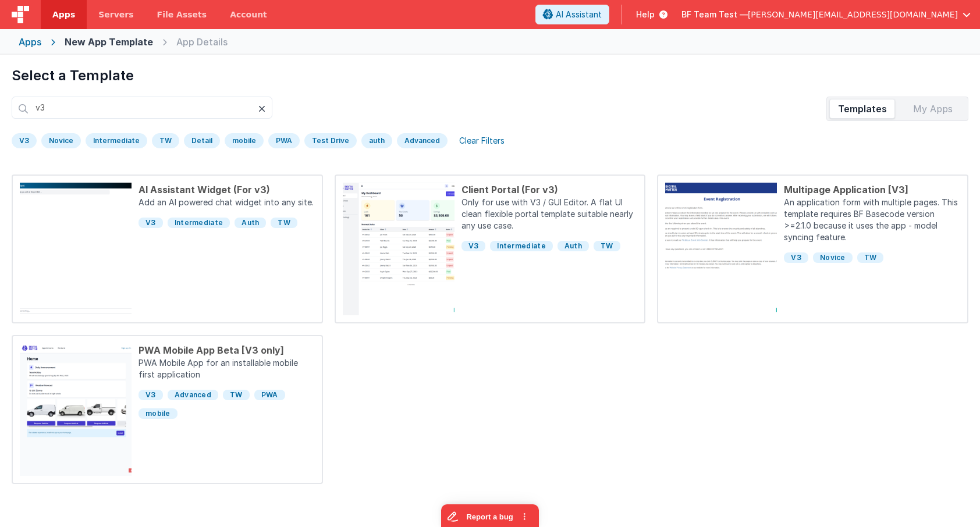  What do you see at coordinates (579, 15) in the screenshot?
I see `span: AI Assistant` at bounding box center [579, 15].